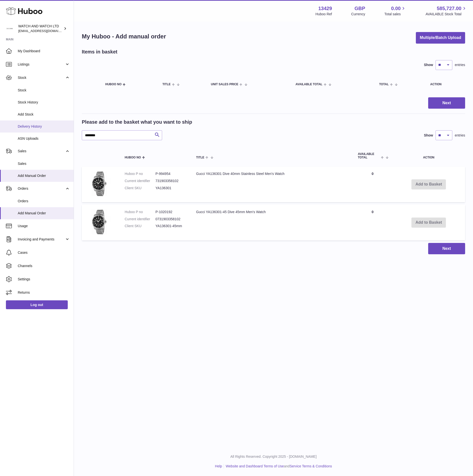  Describe the element at coordinates (44, 253) in the screenshot. I see `span: Cases` at that location.